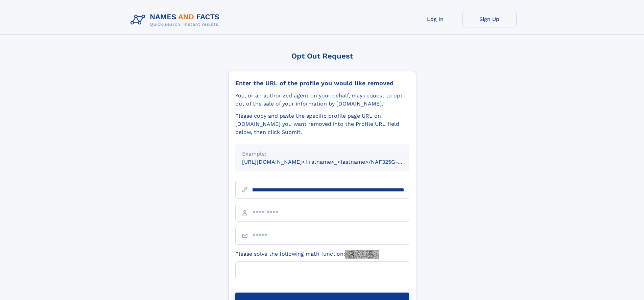 The width and height of the screenshot is (644, 300). I want to click on div: You, or an authorized agent on your behalf, may request to opt-out of the sale of your informatio..., so click(322, 100).